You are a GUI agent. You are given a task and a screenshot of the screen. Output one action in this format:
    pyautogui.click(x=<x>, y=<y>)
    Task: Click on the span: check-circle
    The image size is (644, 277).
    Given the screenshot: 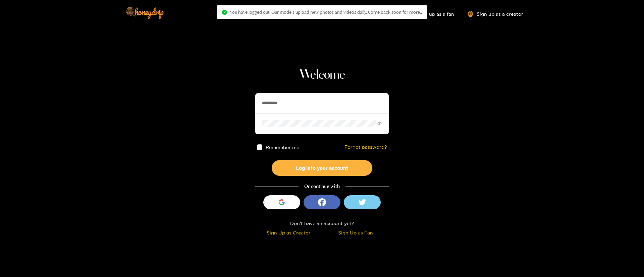 What is the action you would take?
    pyautogui.click(x=224, y=12)
    